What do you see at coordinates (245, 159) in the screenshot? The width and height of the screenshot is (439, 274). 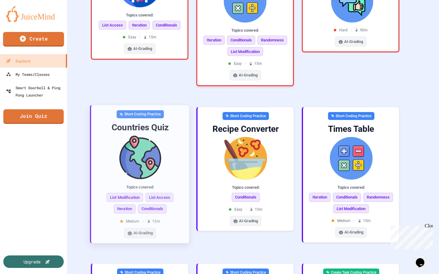 I see `img: Recipe Converter` at bounding box center [245, 159].